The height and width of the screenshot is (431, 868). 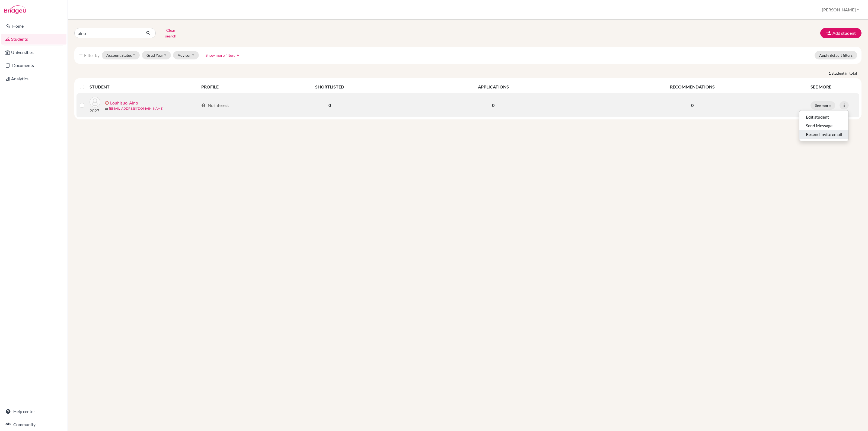 What do you see at coordinates (15, 10) in the screenshot?
I see `img: Bridge-U` at bounding box center [15, 10].